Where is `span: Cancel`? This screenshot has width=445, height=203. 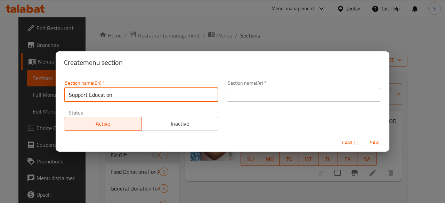 span: Cancel is located at coordinates (350, 143).